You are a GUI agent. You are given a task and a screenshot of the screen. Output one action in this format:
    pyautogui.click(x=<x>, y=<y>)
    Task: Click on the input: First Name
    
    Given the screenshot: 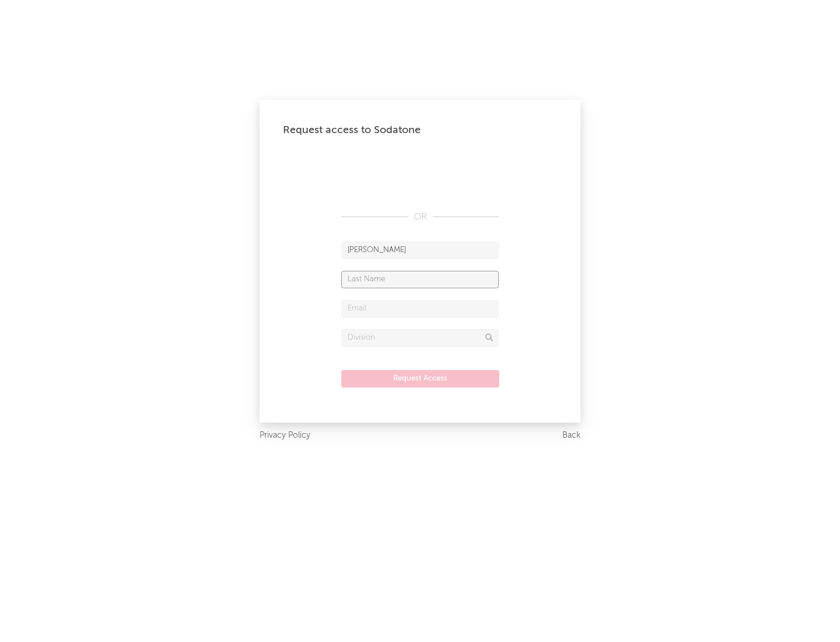 What is the action you would take?
    pyautogui.click(x=420, y=250)
    